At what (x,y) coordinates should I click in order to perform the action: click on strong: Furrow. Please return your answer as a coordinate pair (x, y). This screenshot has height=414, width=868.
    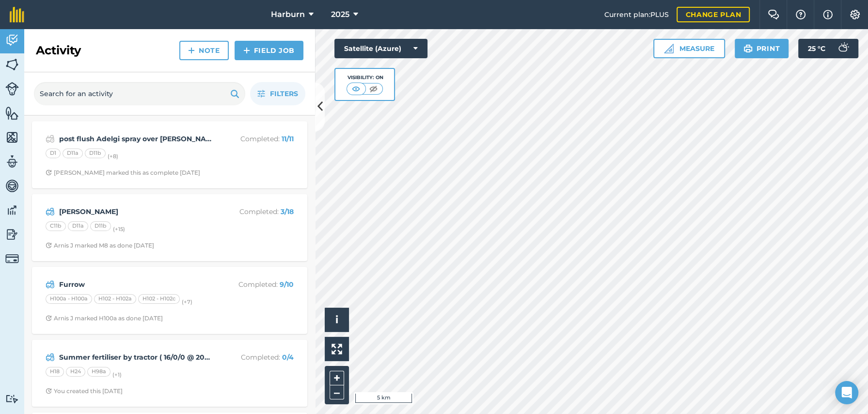
    Looking at the image, I should click on (135, 284).